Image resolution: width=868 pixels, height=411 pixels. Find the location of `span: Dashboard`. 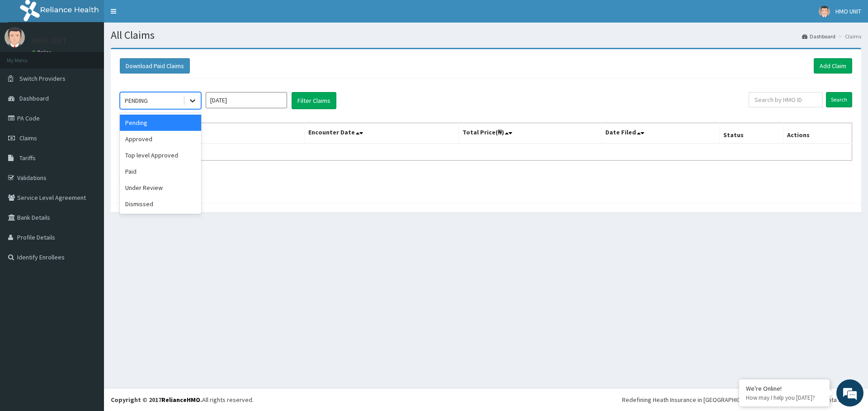

span: Dashboard is located at coordinates (34, 99).